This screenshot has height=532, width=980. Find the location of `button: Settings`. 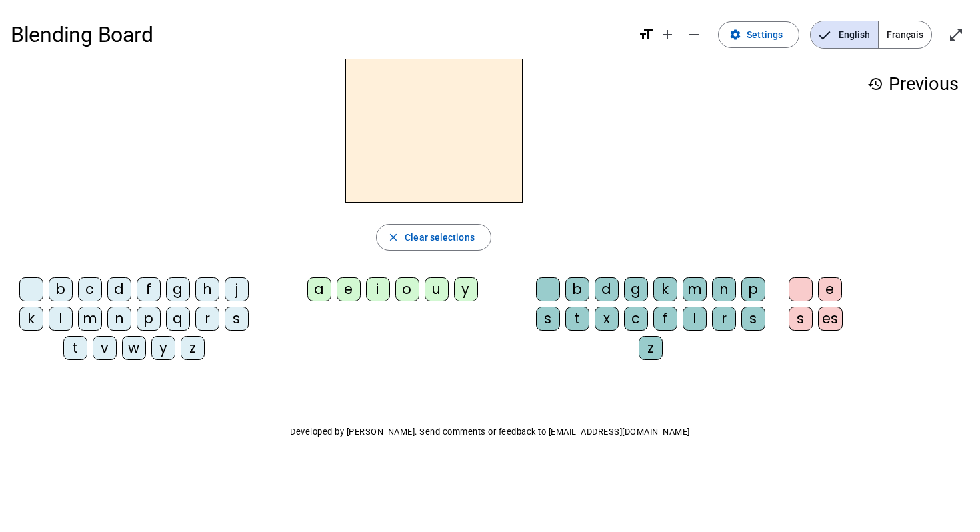

button: Settings is located at coordinates (759, 35).